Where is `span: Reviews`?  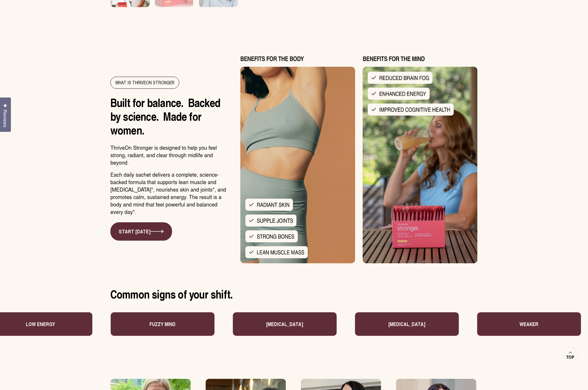 span: Reviews is located at coordinates (5, 118).